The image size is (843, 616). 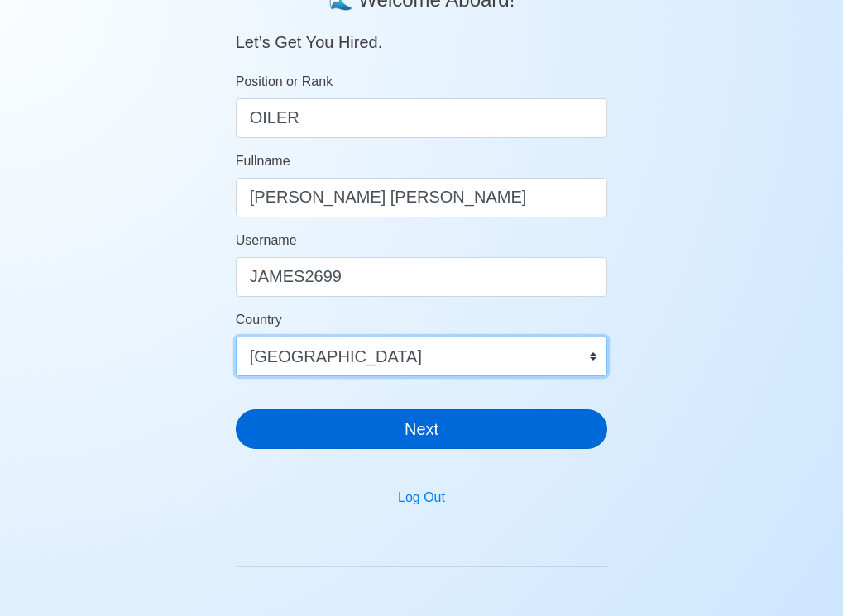 What do you see at coordinates (283, 81) in the screenshot?
I see `span: Position or Rank` at bounding box center [283, 81].